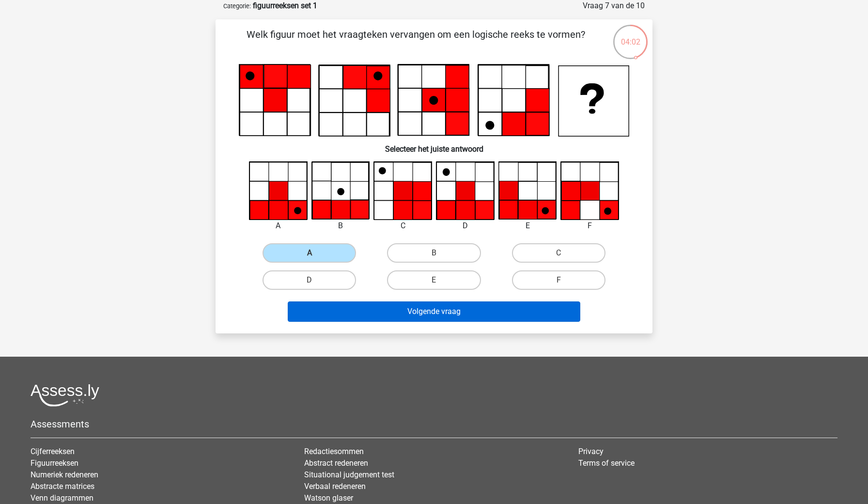 This screenshot has height=504, width=868. I want to click on h5: Assessments, so click(434, 424).